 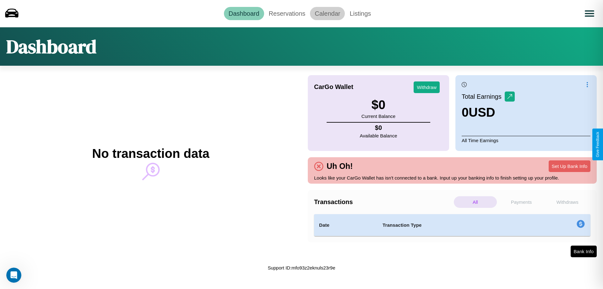 What do you see at coordinates (569, 166) in the screenshot?
I see `button: Set Up Bank Info` at bounding box center [569, 166].